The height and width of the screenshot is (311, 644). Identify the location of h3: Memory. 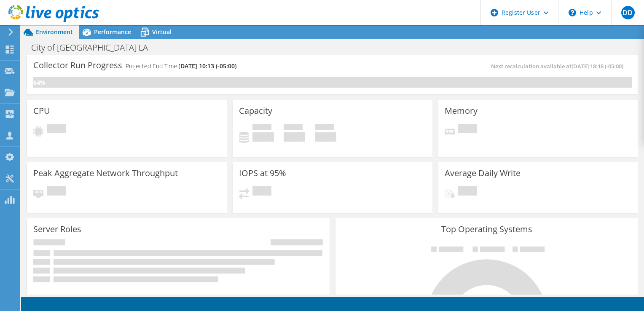
(461, 111).